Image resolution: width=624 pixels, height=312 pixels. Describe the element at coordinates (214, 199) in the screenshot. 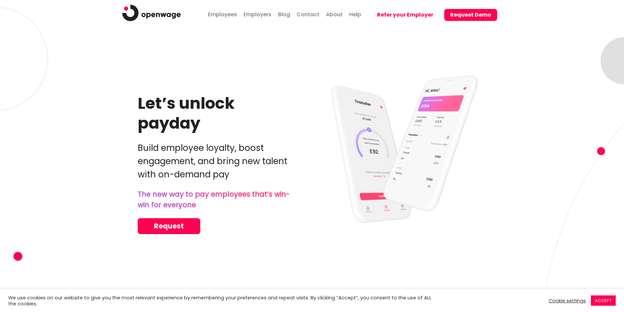

I see `p: The new way to pay employees that’s win-win for everyone` at that location.